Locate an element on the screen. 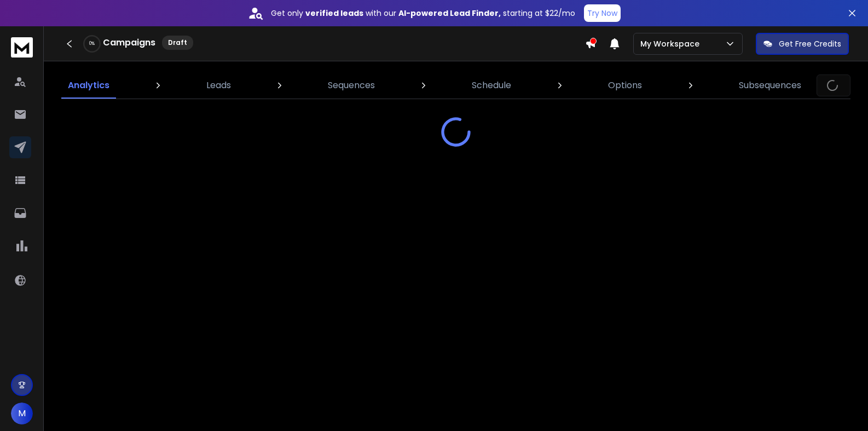 The height and width of the screenshot is (431, 868). a: Subsequences is located at coordinates (770, 85).